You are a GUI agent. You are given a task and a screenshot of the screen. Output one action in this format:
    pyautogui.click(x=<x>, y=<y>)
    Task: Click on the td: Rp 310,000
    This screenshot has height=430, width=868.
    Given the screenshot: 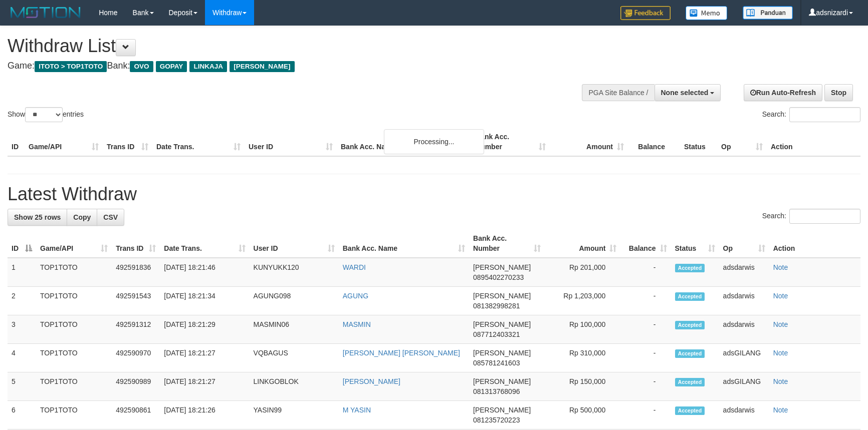 What is the action you would take?
    pyautogui.click(x=582, y=358)
    